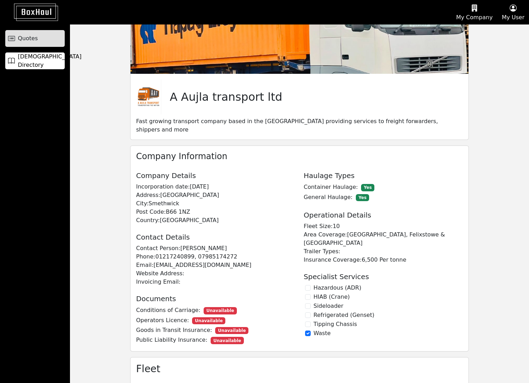 The image size is (529, 383). Describe the element at coordinates (344, 315) in the screenshot. I see `label: Refrigerated (Genset)` at that location.